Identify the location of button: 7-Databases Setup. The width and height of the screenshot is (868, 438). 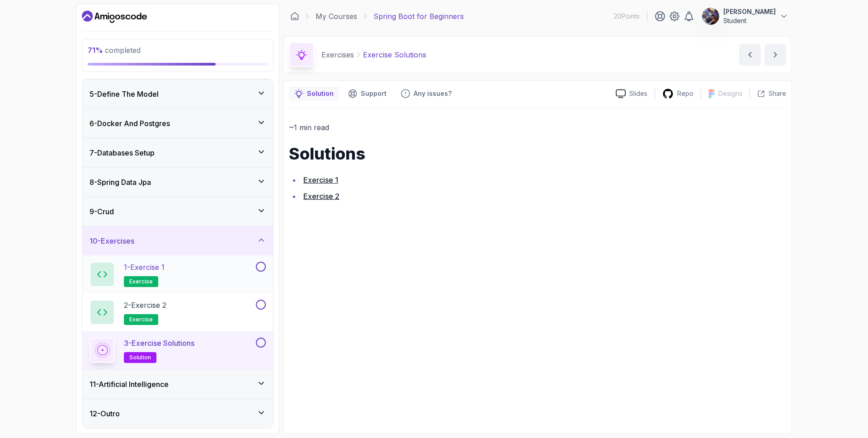
(177, 153).